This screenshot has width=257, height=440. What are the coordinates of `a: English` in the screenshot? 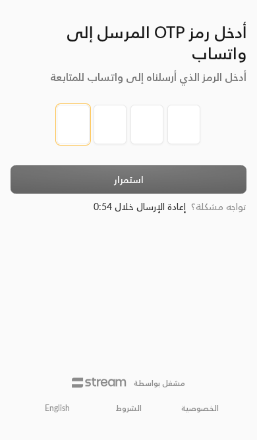 It's located at (57, 407).